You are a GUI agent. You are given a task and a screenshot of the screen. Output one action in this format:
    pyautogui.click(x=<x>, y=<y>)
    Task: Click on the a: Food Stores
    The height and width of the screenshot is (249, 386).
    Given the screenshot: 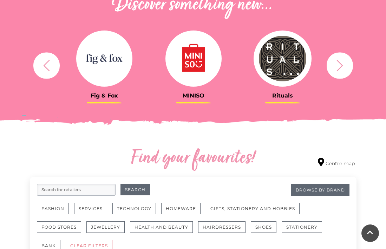 What is the action you would take?
    pyautogui.click(x=61, y=231)
    